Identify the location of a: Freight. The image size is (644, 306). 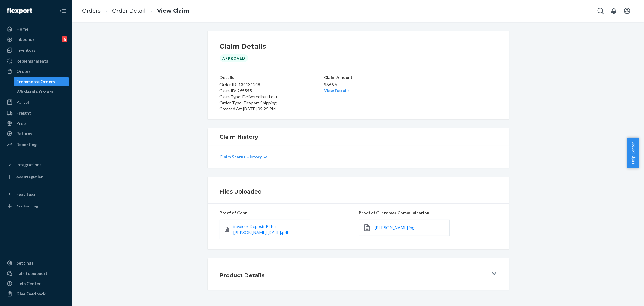
(36, 113).